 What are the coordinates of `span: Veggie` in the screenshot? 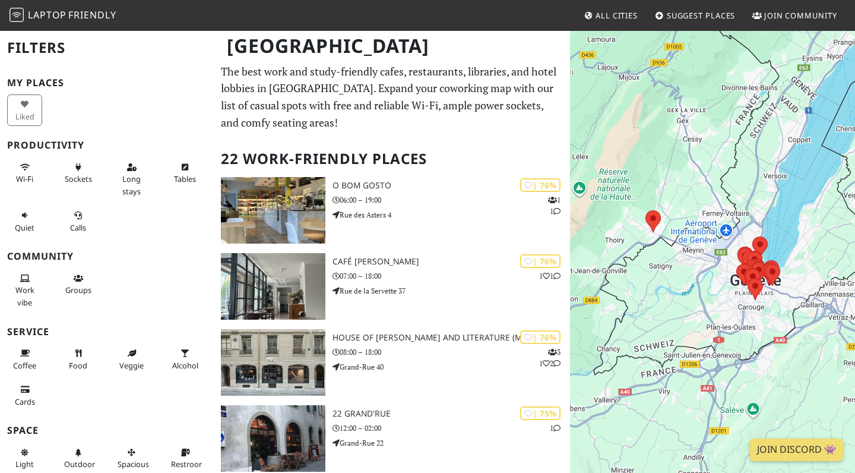 It's located at (131, 365).